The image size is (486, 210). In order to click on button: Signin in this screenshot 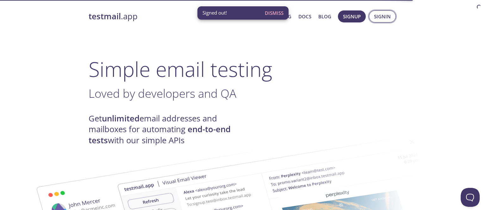, I will do `click(382, 16)`.